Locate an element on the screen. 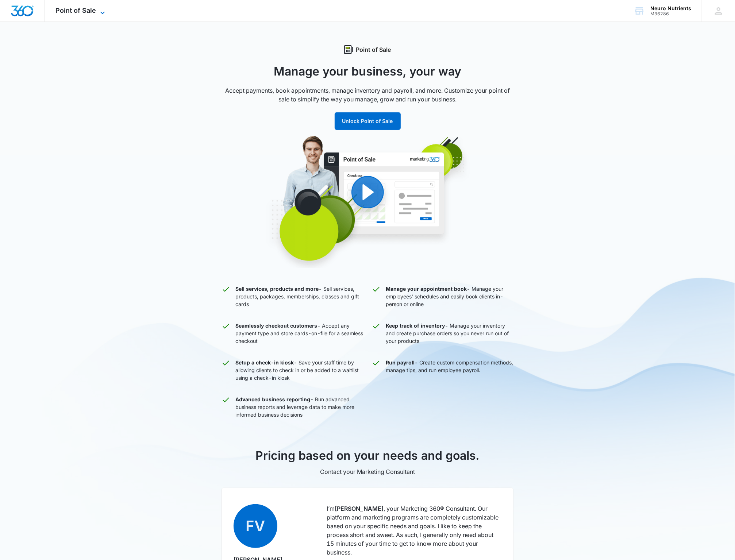  h2: Pricing based on your needs and goals. is located at coordinates (368, 456).